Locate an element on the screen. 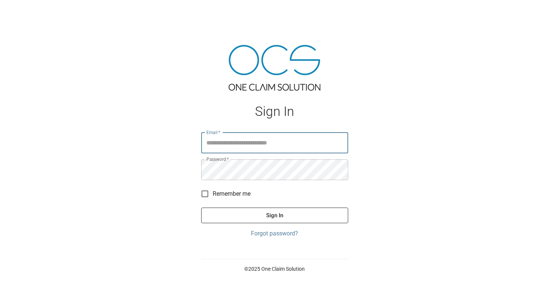 The width and height of the screenshot is (549, 306). button: Sign In is located at coordinates (275, 215).